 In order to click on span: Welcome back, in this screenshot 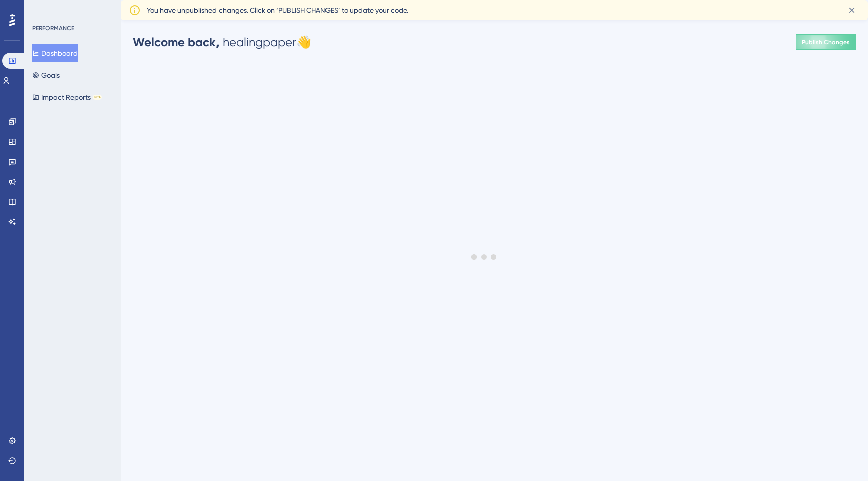, I will do `click(176, 42)`.